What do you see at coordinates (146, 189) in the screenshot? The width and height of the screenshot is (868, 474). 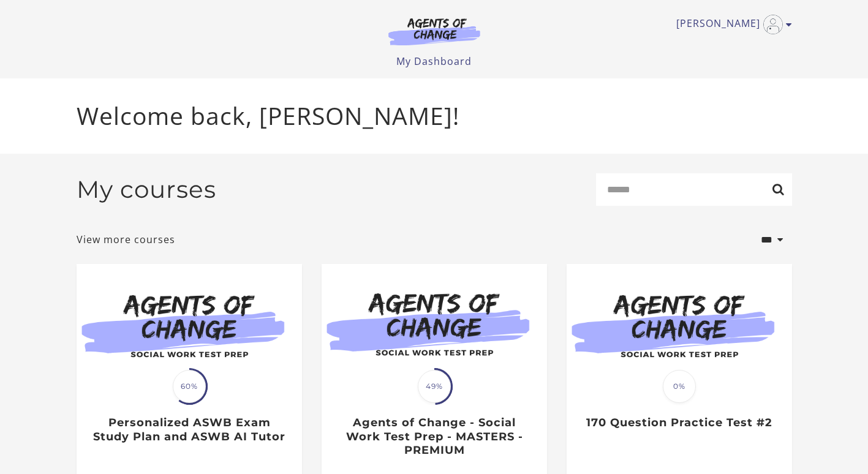 I see `h2: My courses` at bounding box center [146, 189].